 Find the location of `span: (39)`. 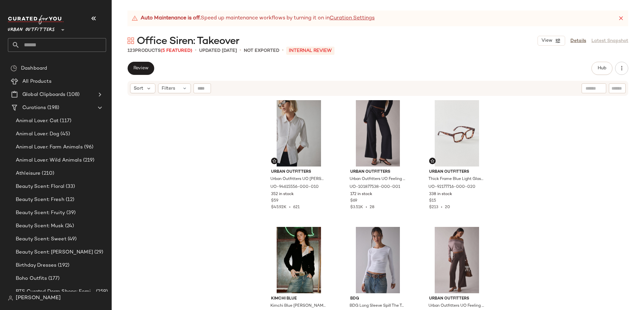

span: (39) is located at coordinates (71, 213).